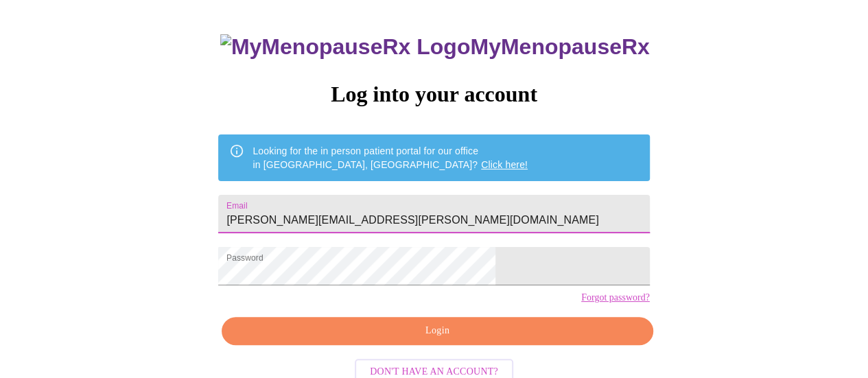  Describe the element at coordinates (616, 298) in the screenshot. I see `a: Forgot password?` at that location.